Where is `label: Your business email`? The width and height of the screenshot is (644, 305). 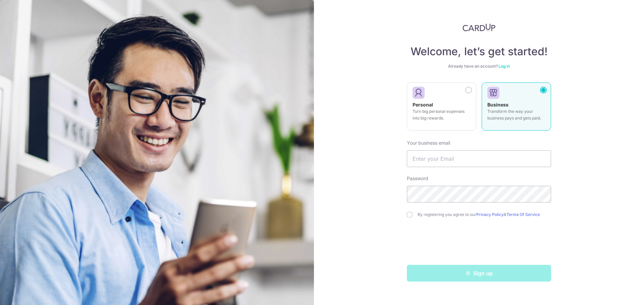
label: Your business email is located at coordinates (428, 143).